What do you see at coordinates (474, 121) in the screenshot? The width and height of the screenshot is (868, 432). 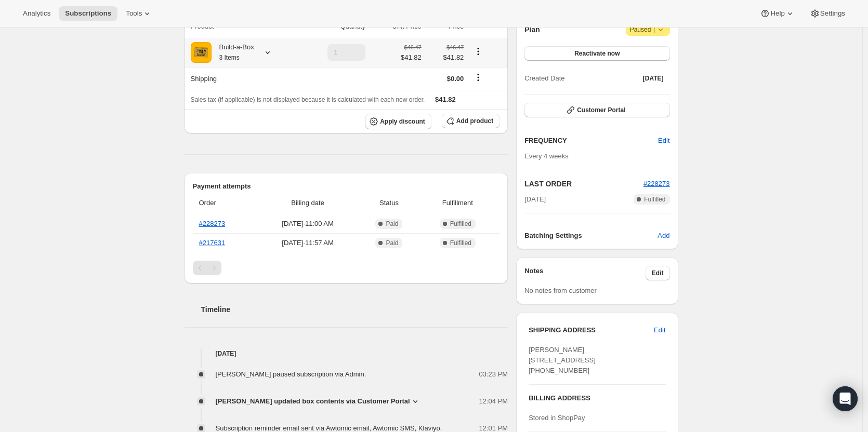 I see `span: Add product` at bounding box center [474, 121].